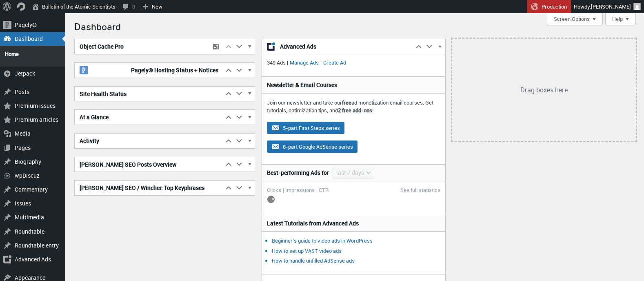 This screenshot has height=281, width=644. Describe the element at coordinates (312, 146) in the screenshot. I see `button: 8-part Google AdSense series` at that location.